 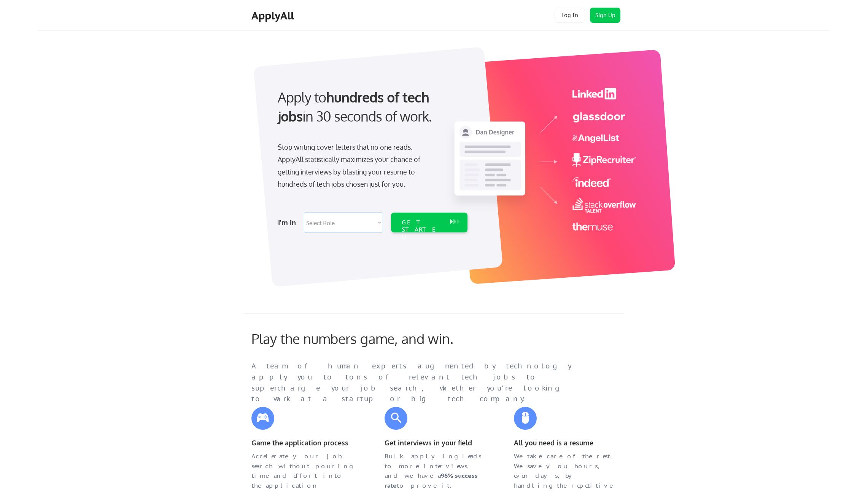 What do you see at coordinates (566, 443) in the screenshot?
I see `div: All you need is a resume` at bounding box center [566, 443].